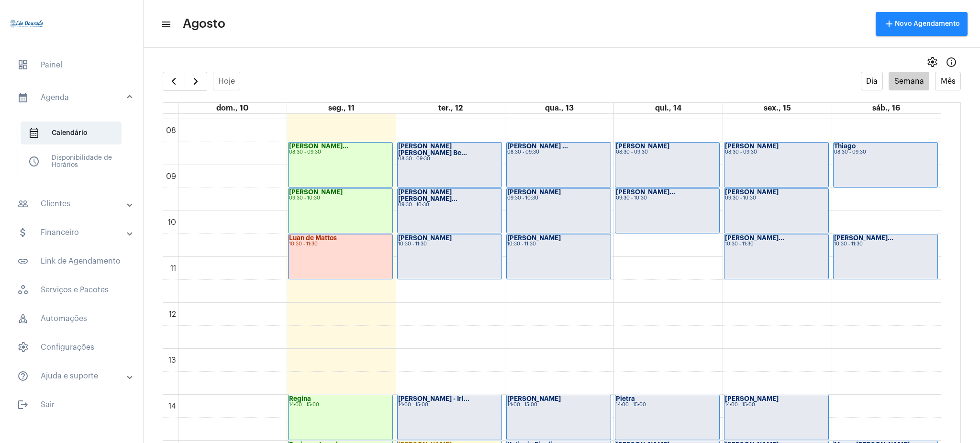 The height and width of the screenshot is (443, 980). What do you see at coordinates (172, 361) in the screenshot?
I see `div: 13` at bounding box center [172, 361].